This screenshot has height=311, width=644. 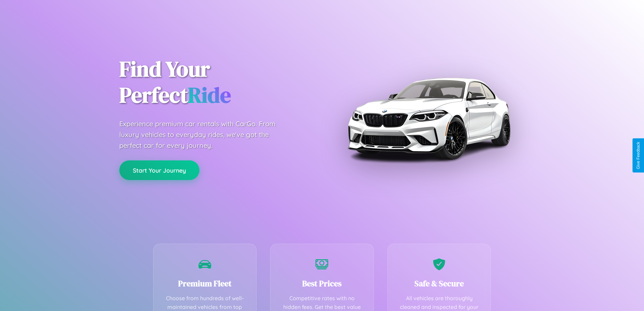 What do you see at coordinates (322, 284) in the screenshot?
I see `h3: Best Prices` at bounding box center [322, 284].